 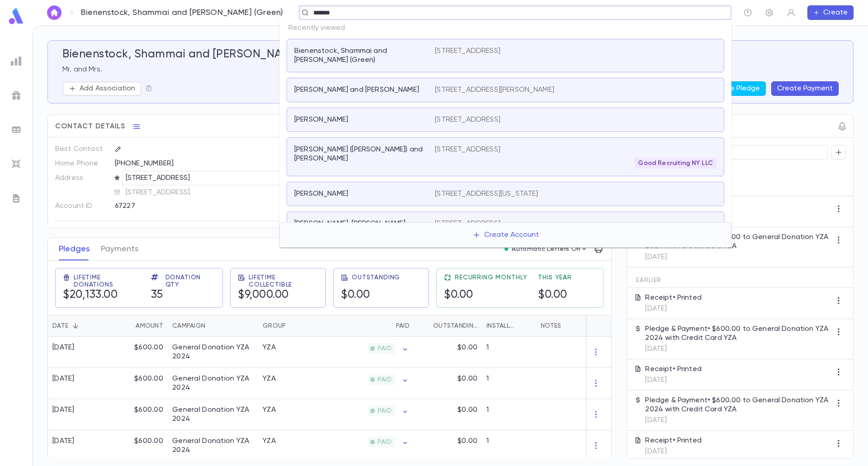 I want to click on p: Mr. and Mrs., so click(x=451, y=70).